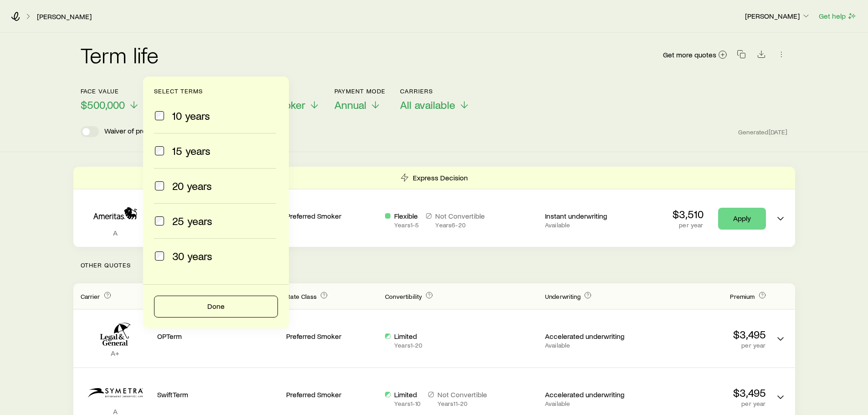 The image size is (868, 415). I want to click on p: Years 11 - 20, so click(462, 403).